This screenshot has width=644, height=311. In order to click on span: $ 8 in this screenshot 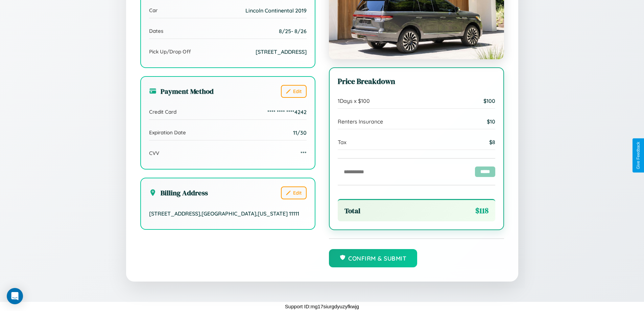, I will do `click(492, 142)`.